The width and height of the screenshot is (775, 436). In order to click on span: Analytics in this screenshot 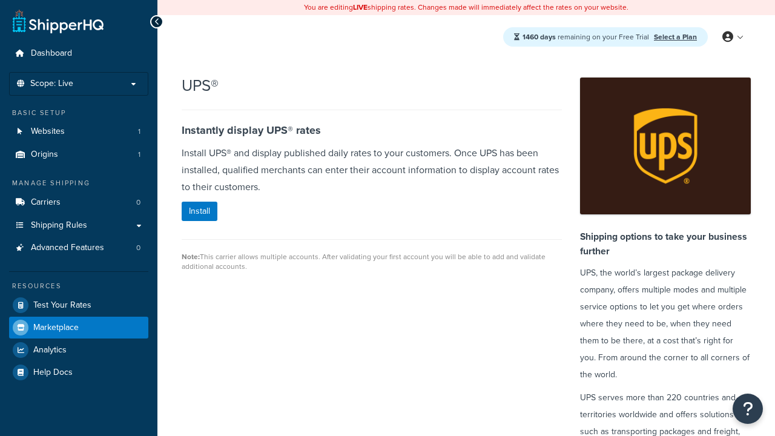, I will do `click(50, 350)`.